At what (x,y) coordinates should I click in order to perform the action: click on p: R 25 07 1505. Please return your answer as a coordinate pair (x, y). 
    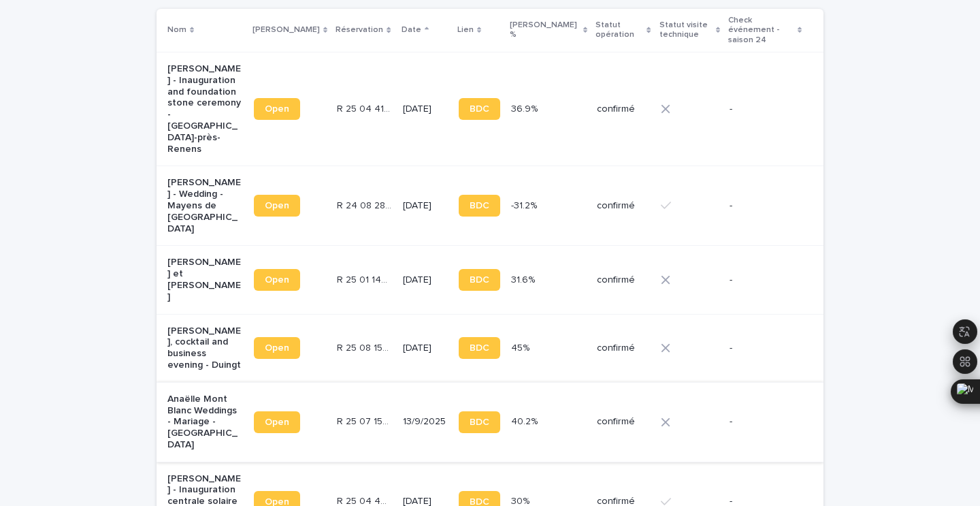
    Looking at the image, I should click on (365, 420).